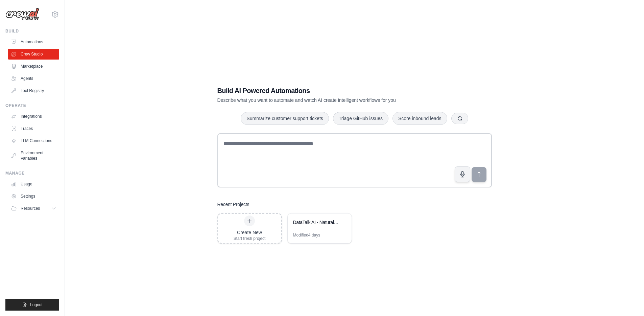 The width and height of the screenshot is (644, 316). I want to click on button: Summarize customer support tickets, so click(285, 118).